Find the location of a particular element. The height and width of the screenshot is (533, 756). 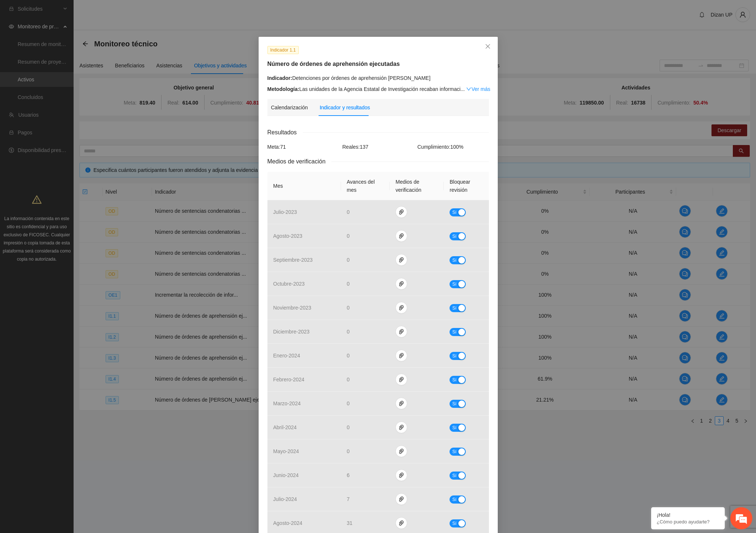

span: close is located at coordinates (488, 46).